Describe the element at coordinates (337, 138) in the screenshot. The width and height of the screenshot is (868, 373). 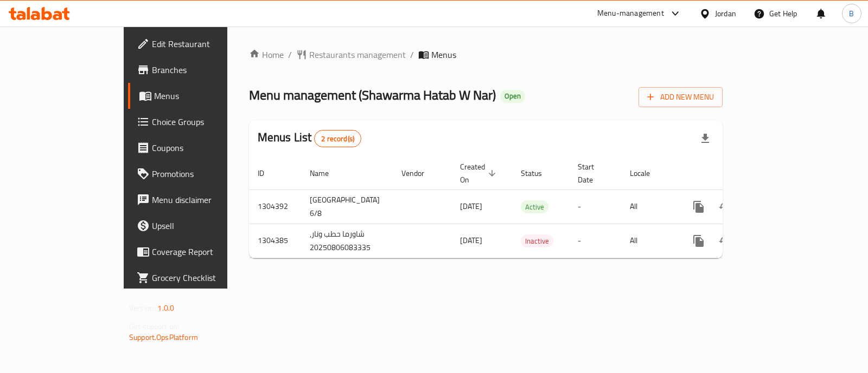
I see `div: Total records count` at that location.